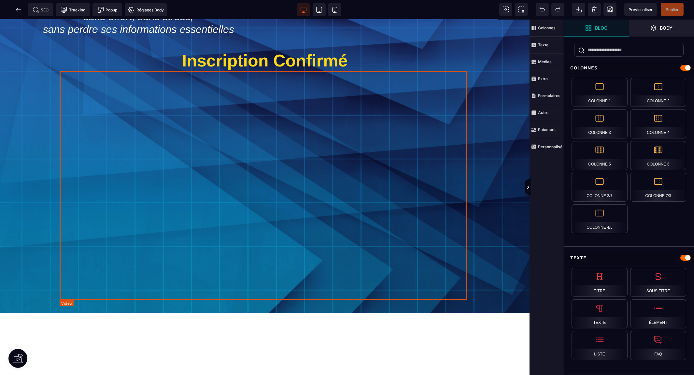 This screenshot has width=694, height=375. Describe the element at coordinates (40, 10) in the screenshot. I see `span: Métadata SEO` at that location.